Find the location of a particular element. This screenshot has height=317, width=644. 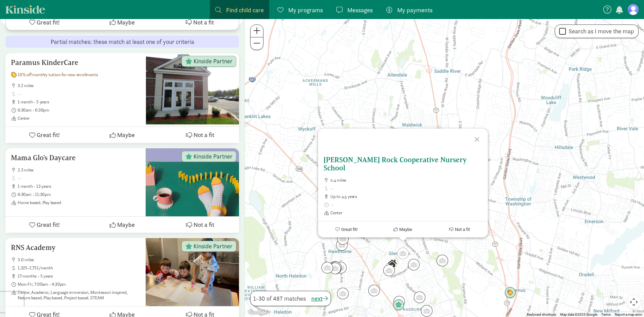

span: 17 months - 5 years is located at coordinates (79, 276).